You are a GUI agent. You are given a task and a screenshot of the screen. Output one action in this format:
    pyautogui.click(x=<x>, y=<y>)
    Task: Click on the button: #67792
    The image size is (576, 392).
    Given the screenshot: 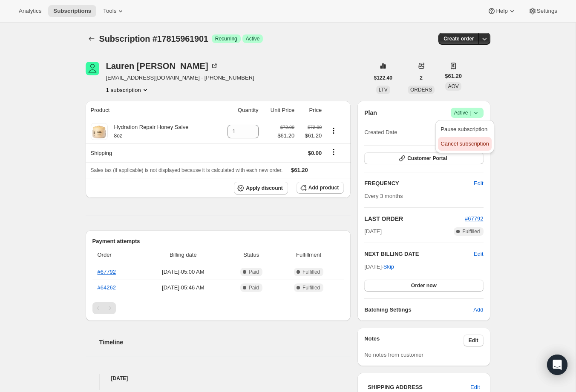 What is the action you would take?
    pyautogui.click(x=474, y=219)
    